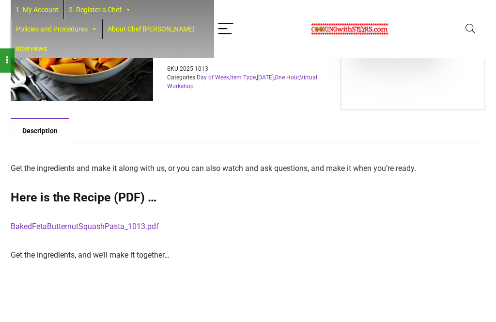 The image size is (496, 322). Describe the element at coordinates (470, 29) in the screenshot. I see `button: Search` at that location.